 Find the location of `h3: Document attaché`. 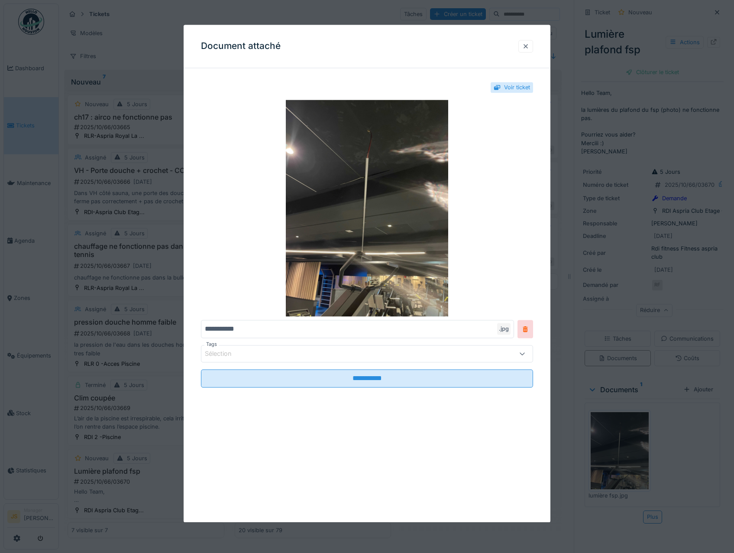

h3: Document attaché is located at coordinates (241, 46).